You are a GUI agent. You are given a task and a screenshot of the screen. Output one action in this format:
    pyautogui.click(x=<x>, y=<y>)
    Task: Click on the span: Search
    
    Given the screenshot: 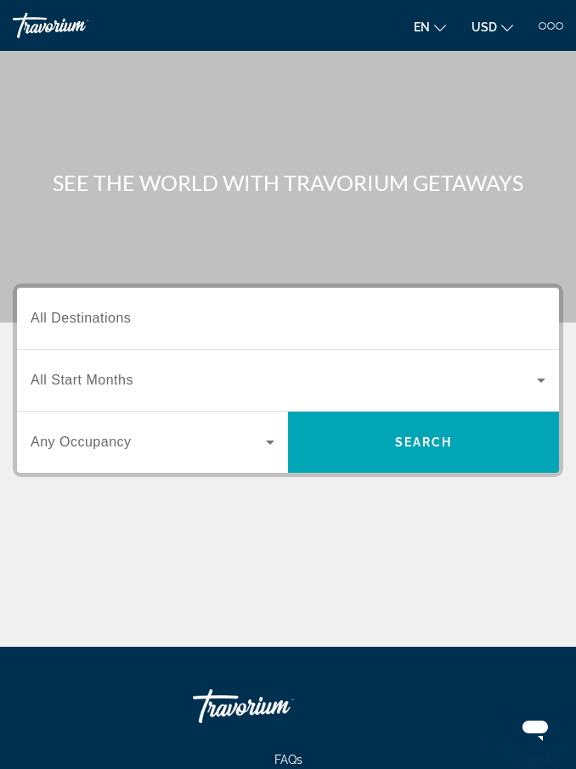 What is the action you would take?
    pyautogui.click(x=424, y=442)
    